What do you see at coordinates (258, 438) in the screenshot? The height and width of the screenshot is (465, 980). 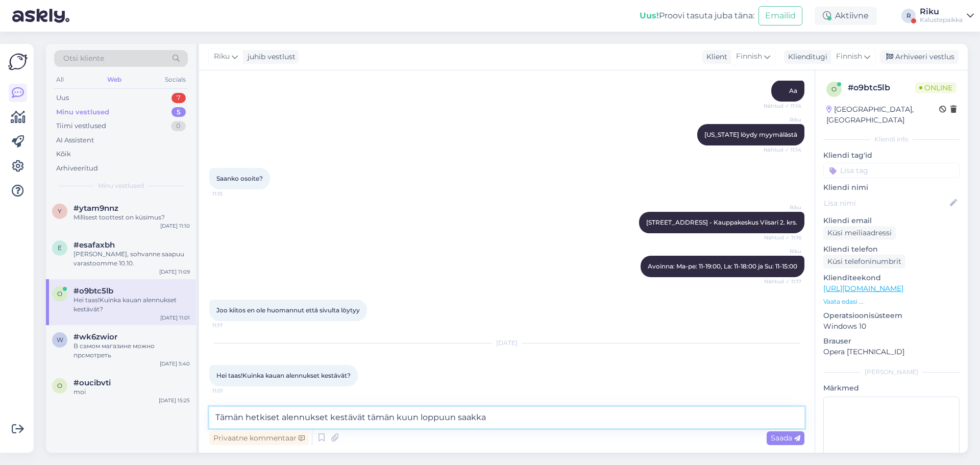 I see `div: Privaatne kommentaar` at bounding box center [258, 438].